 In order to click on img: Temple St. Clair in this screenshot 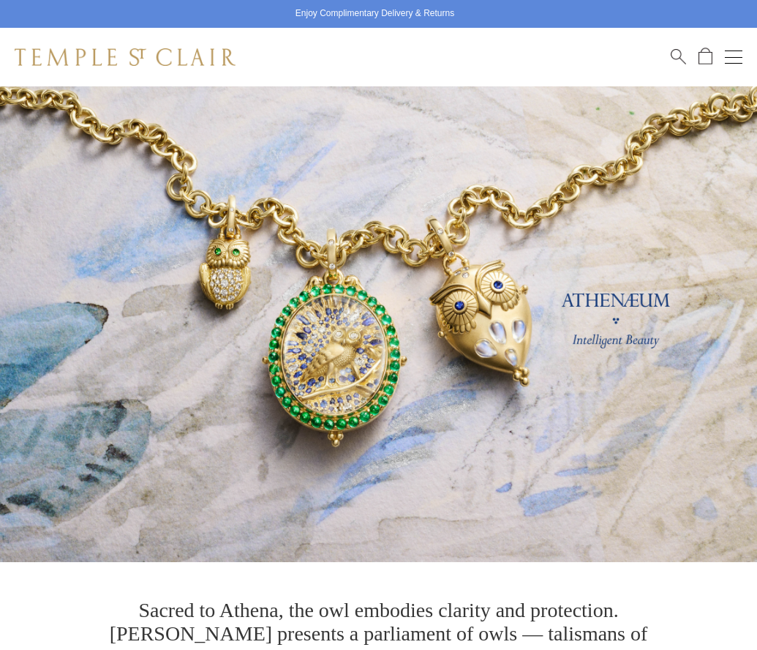, I will do `click(125, 57)`.